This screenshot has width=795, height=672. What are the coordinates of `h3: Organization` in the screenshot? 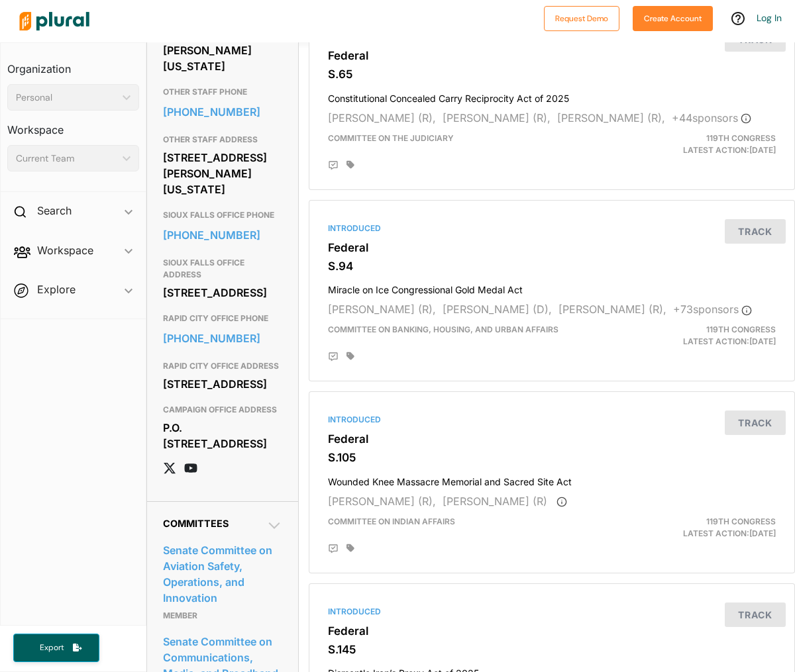 It's located at (73, 64).